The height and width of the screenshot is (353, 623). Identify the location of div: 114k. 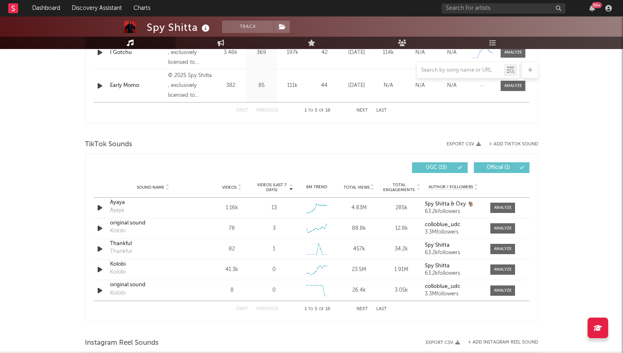
(388, 53).